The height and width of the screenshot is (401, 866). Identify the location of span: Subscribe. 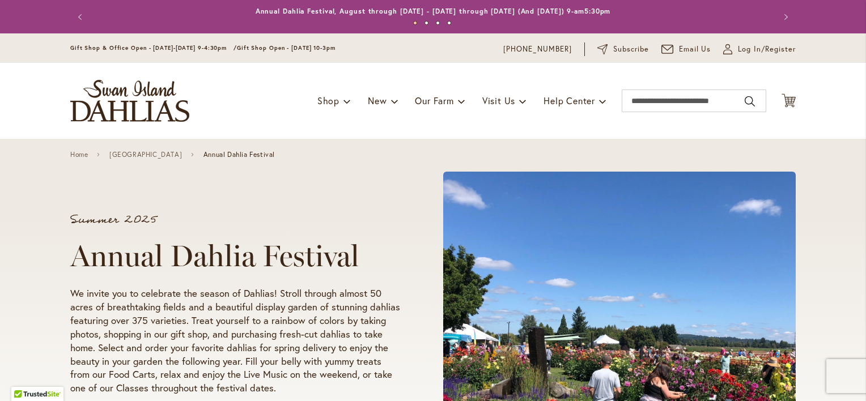
(631, 49).